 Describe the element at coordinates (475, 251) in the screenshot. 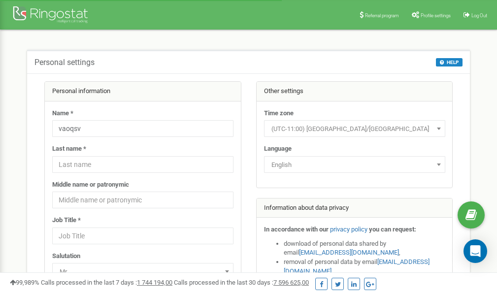

I see `div: Open Intercom Messenger` at that location.